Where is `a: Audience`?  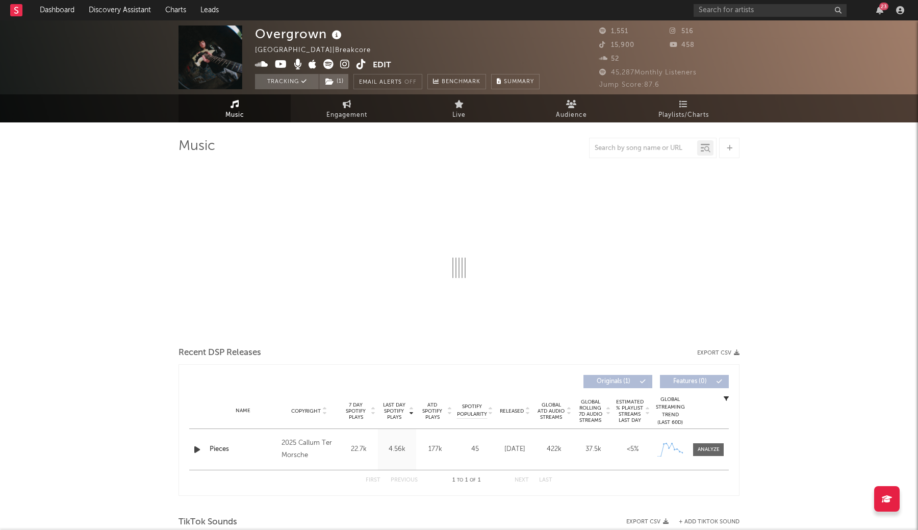 a: Audience is located at coordinates (571, 108).